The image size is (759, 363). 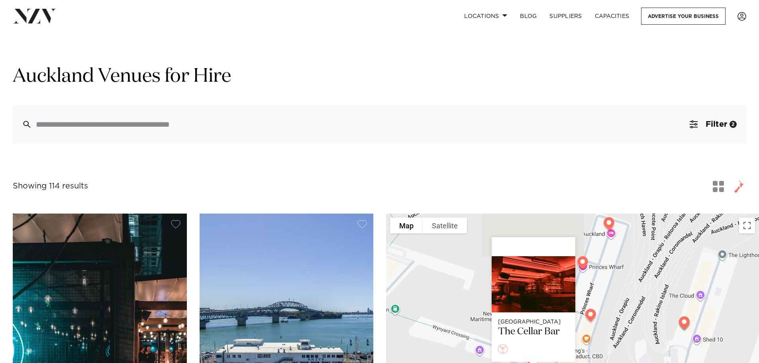 I want to click on h1: Auckland Venues for Hire, so click(x=379, y=76).